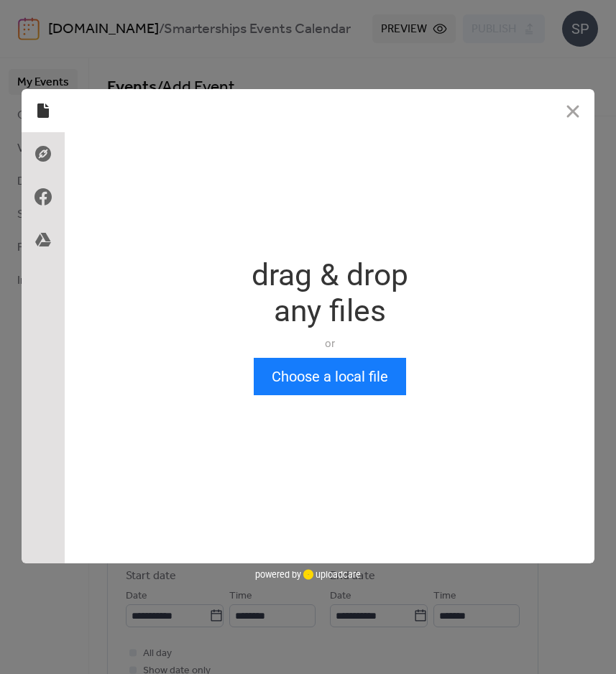 The width and height of the screenshot is (616, 674). Describe the element at coordinates (308, 574) in the screenshot. I see `div: powered by` at that location.